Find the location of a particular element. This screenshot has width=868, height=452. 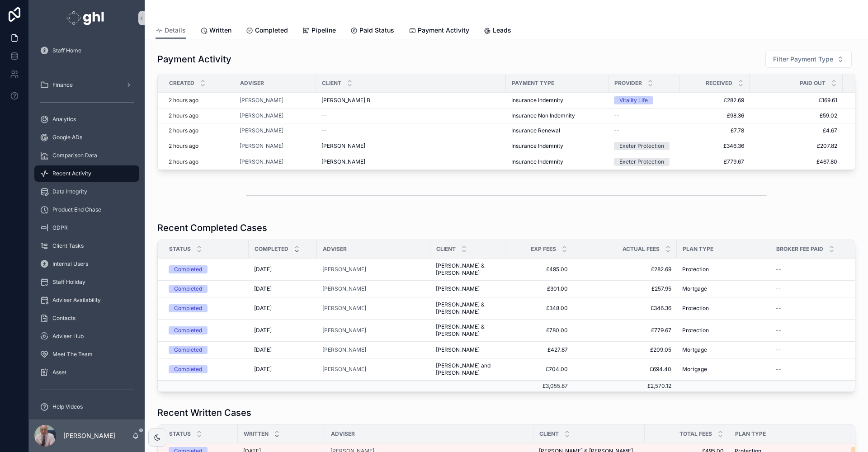

a: £169.61 is located at coordinates (796, 101).